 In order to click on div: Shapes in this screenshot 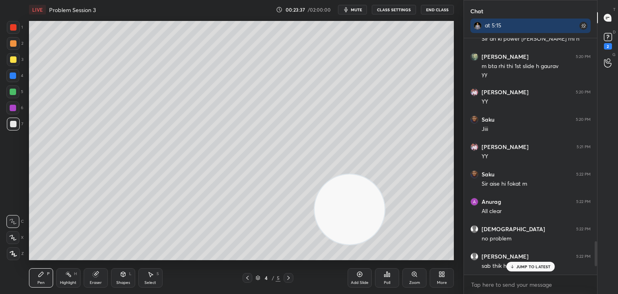, I will do `click(123, 283)`.